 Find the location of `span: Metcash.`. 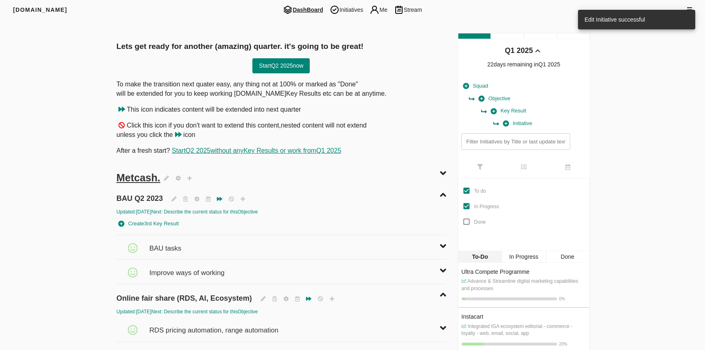

span: Metcash. is located at coordinates (138, 177).